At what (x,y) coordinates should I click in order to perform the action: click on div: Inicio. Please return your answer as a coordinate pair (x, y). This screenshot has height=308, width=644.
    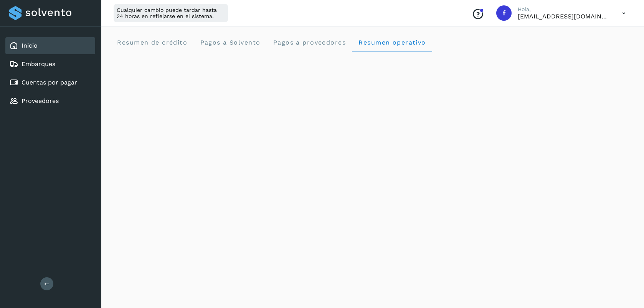
    Looking at the image, I should click on (50, 46).